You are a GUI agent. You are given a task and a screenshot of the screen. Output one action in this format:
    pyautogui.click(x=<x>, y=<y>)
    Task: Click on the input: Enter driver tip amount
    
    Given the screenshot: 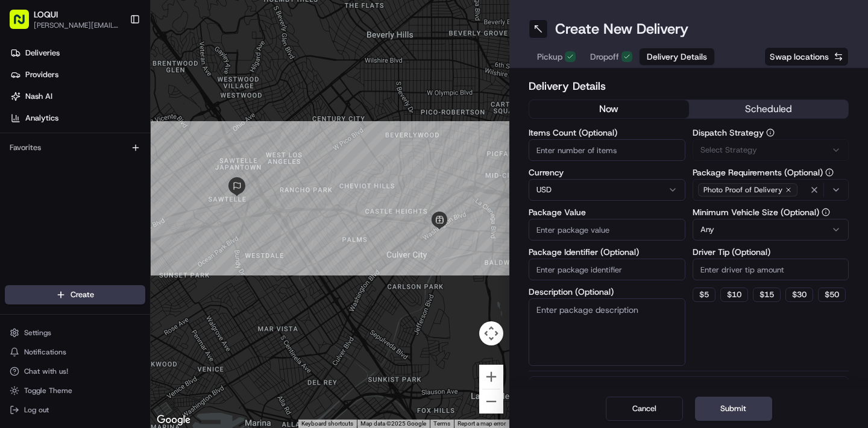 What is the action you would take?
    pyautogui.click(x=771, y=269)
    